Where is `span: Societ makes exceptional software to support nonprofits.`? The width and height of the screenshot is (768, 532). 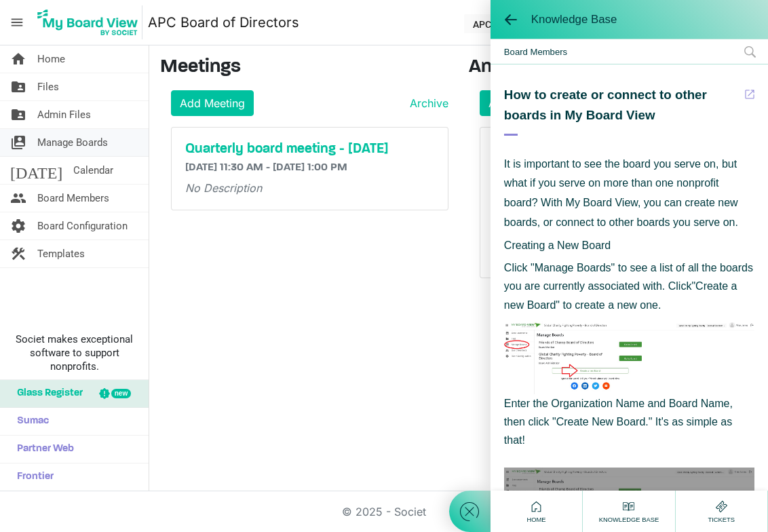 span: Societ makes exceptional software to support nonprofits. is located at coordinates (74, 353).